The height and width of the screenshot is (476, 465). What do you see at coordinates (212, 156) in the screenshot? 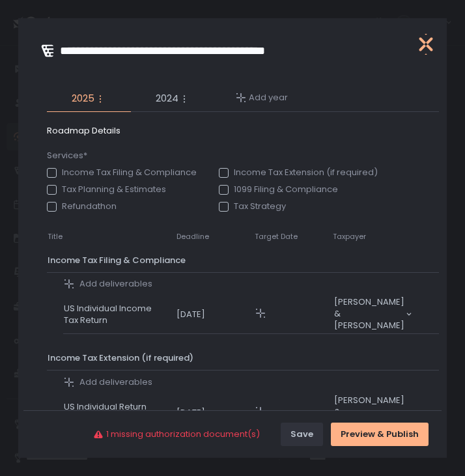
I see `span: Services*` at bounding box center [212, 156].